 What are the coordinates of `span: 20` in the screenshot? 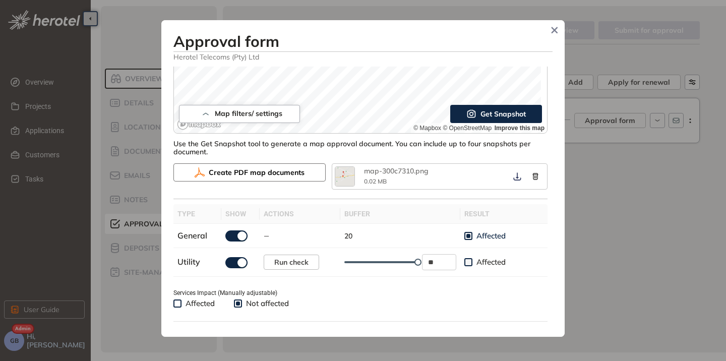 It's located at (348, 236).